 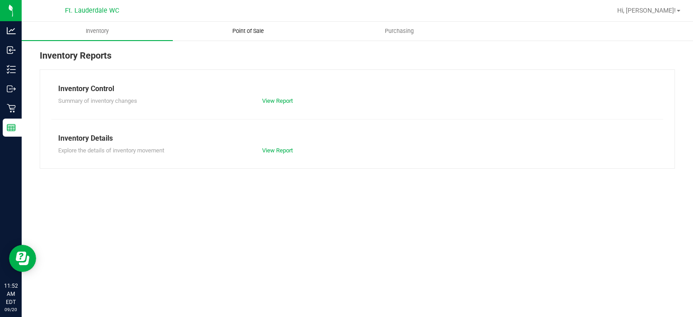 What do you see at coordinates (111, 150) in the screenshot?
I see `span: Explore the details of inventory movement` at bounding box center [111, 150].